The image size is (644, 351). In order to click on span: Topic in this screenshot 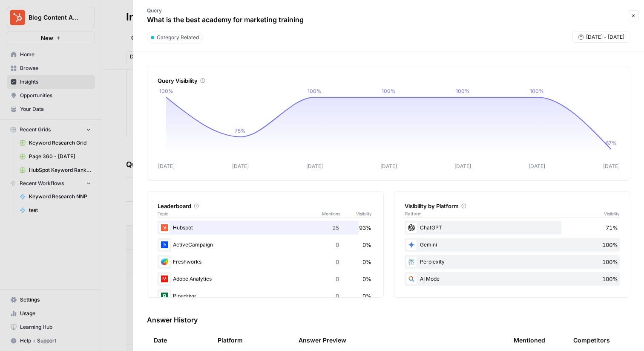, I will do `click(240, 214)`.